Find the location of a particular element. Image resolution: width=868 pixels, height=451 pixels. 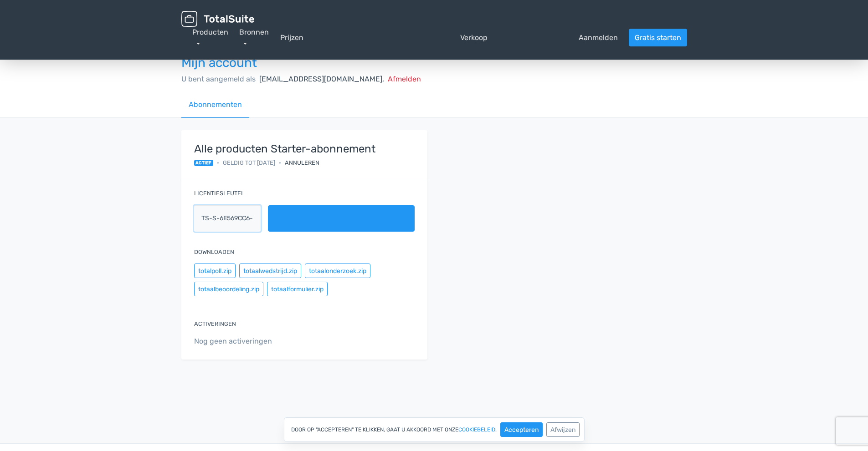

font: persoon is located at coordinates (537, 38).